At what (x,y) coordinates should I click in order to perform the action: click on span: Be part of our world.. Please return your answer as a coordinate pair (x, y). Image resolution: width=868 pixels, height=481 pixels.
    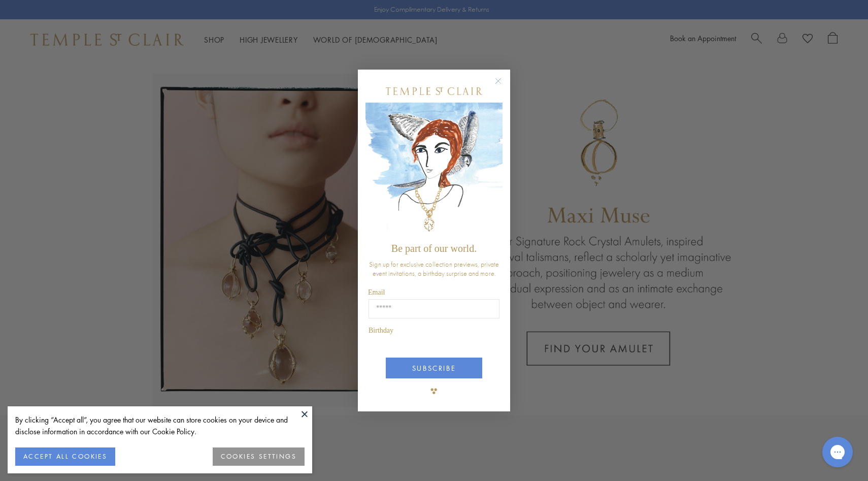
    Looking at the image, I should click on (434, 248).